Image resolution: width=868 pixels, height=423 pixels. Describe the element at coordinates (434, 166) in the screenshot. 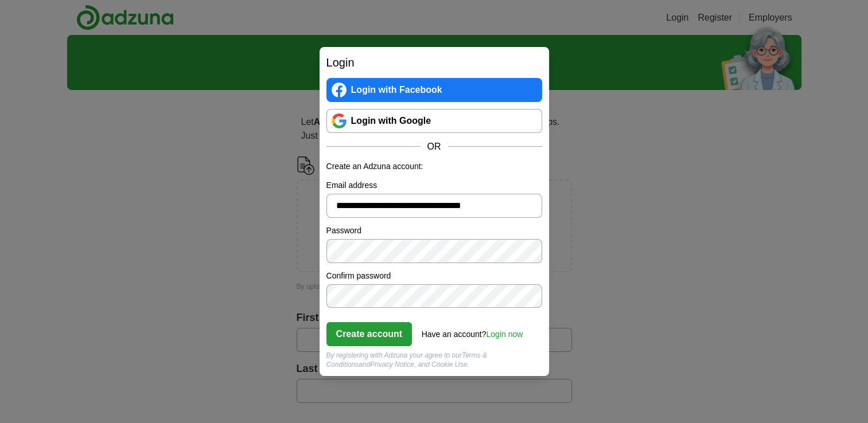

I see `p: Create an Adzuna account:` at that location.